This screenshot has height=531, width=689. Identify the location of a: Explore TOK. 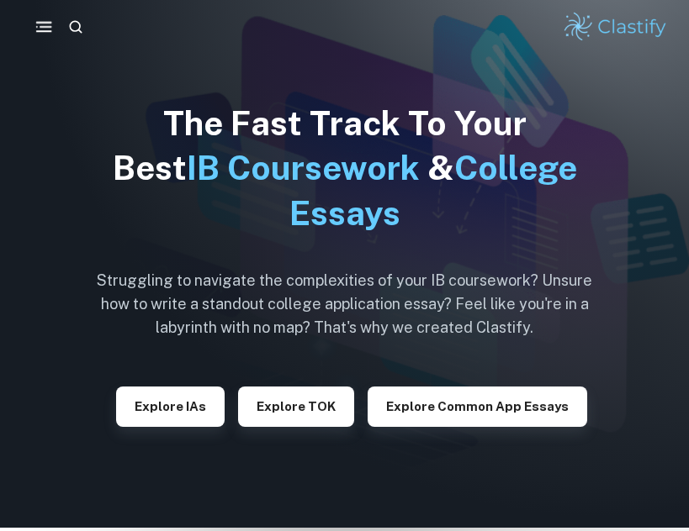
(296, 405).